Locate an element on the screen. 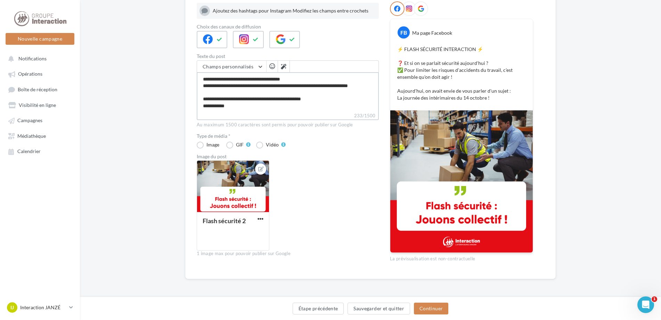 Image resolution: width=661 pixels, height=320 pixels. button: Continuer is located at coordinates (431, 309).